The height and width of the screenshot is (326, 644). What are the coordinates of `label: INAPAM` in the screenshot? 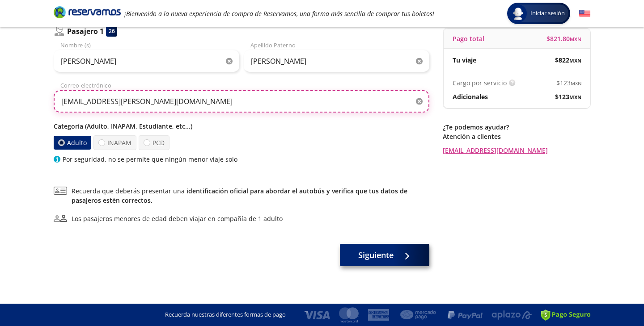 It's located at (114, 143).